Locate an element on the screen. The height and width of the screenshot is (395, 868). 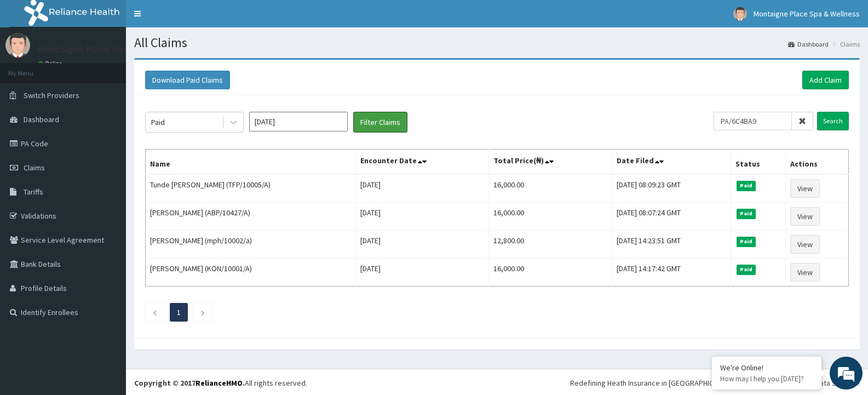
a: Next page is located at coordinates (203, 312).